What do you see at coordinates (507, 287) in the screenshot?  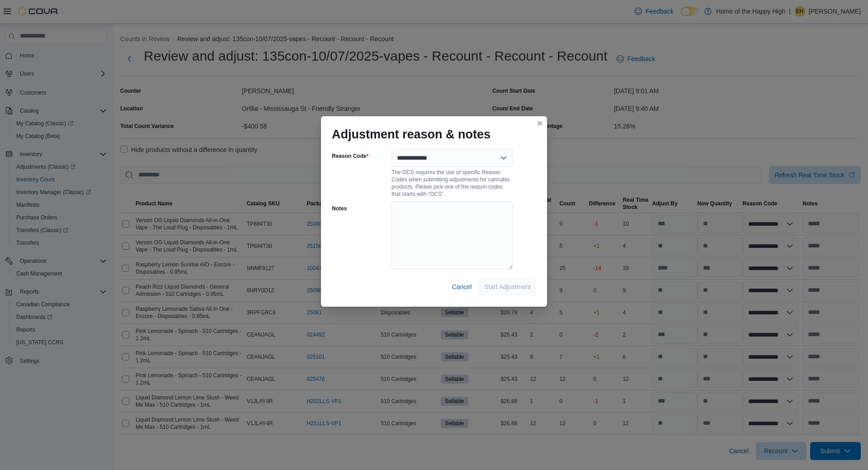 I see `span: Start Adjustment` at bounding box center [507, 287].